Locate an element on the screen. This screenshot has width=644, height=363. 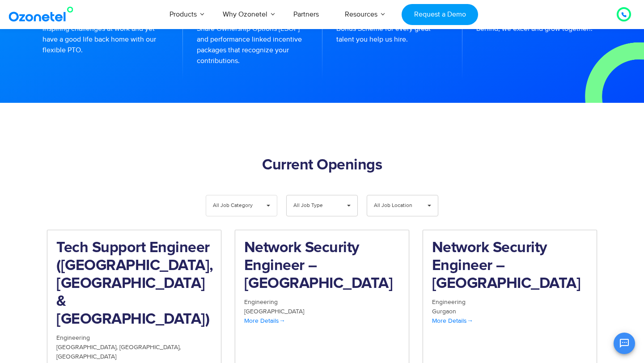
button: Open chat is located at coordinates (624, 343).